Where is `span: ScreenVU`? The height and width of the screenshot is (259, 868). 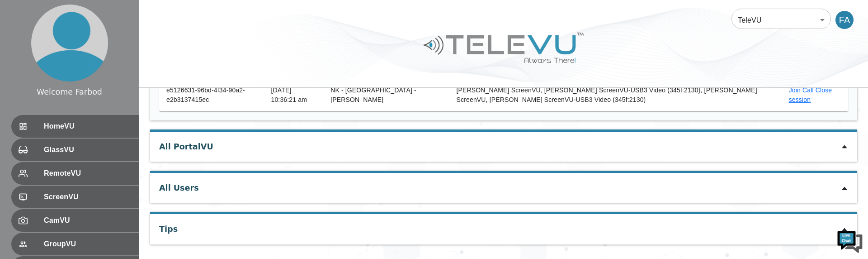 span: ScreenVU is located at coordinates (88, 197).